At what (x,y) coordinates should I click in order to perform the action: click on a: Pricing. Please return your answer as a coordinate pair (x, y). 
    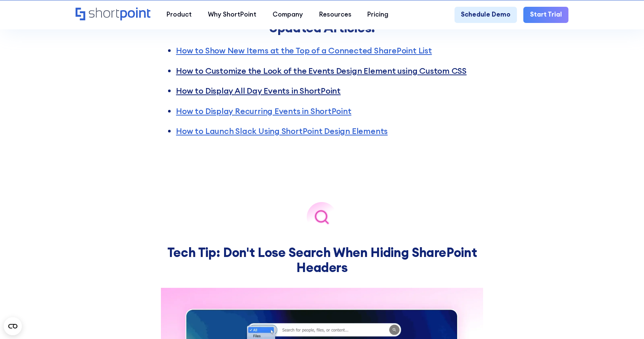
    Looking at the image, I should click on (378, 15).